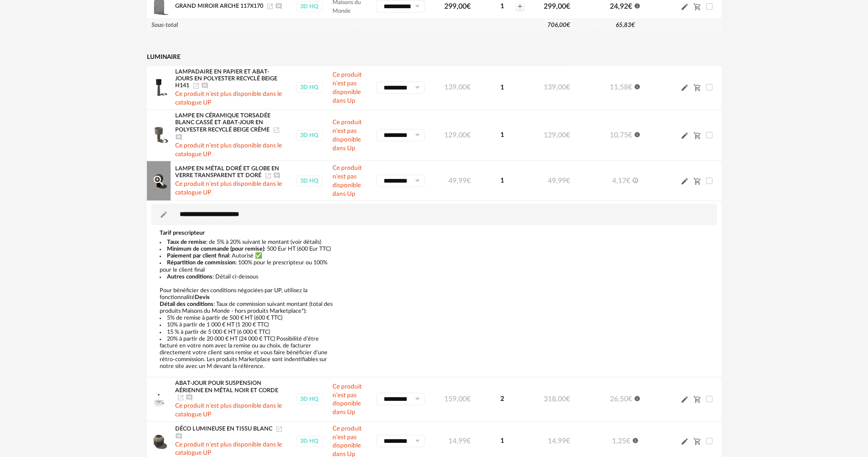 This screenshot has width=868, height=457. What do you see at coordinates (187, 241) in the screenshot?
I see `b: Taux de remise` at bounding box center [187, 241].